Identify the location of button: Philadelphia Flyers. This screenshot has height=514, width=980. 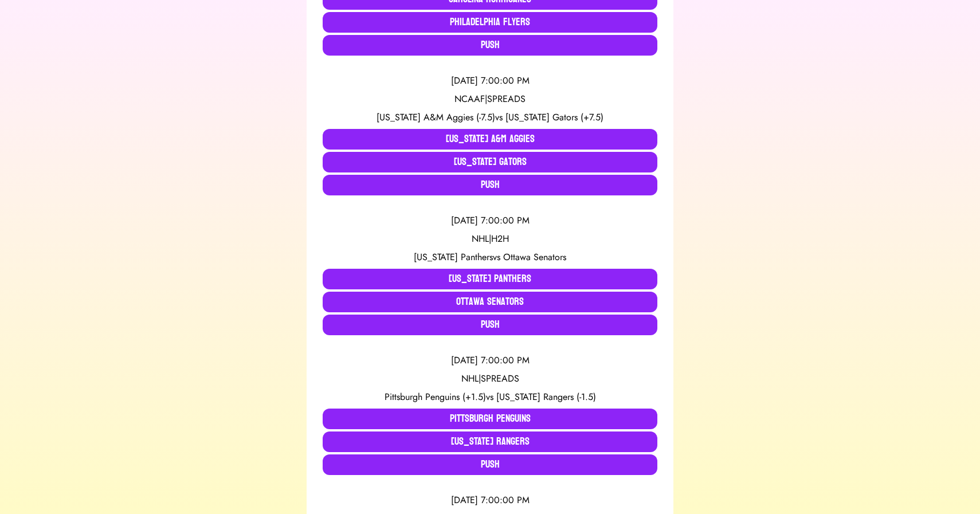
(490, 22).